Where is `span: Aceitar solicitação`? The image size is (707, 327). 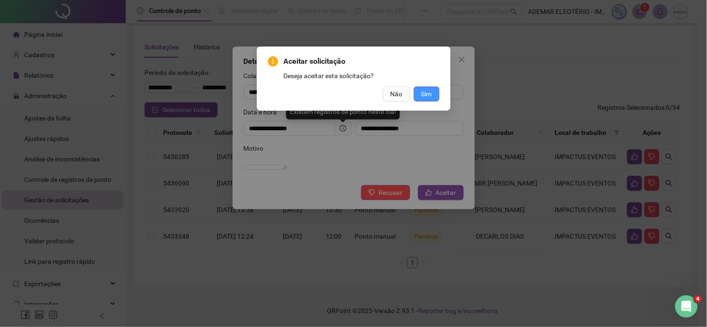 span: Aceitar solicitação is located at coordinates (361, 61).